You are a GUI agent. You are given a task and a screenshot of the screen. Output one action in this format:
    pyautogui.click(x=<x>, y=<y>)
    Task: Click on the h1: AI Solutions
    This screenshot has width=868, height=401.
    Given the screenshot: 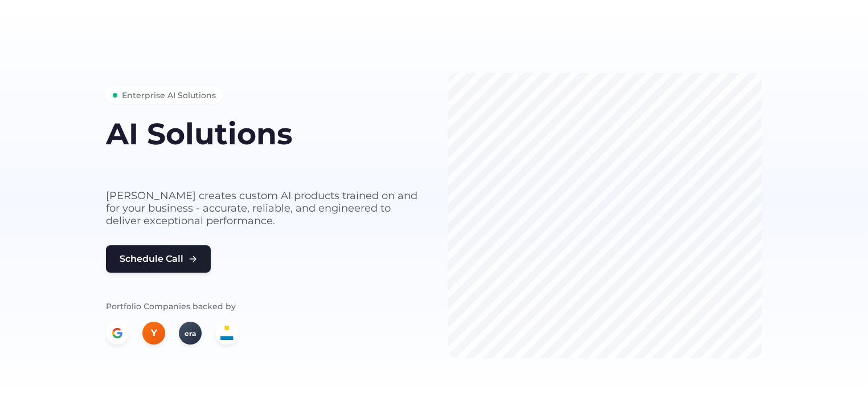 What is the action you would take?
    pyautogui.click(x=263, y=134)
    